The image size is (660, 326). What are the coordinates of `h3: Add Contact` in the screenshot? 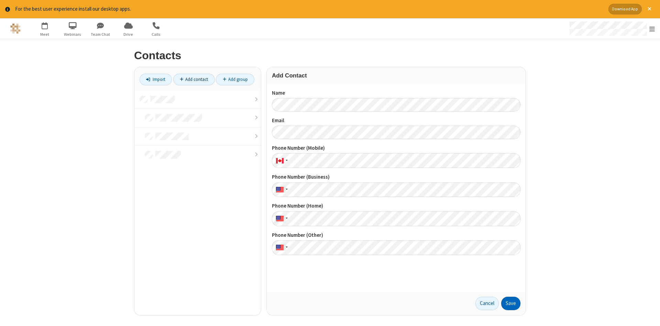 It's located at (396, 75).